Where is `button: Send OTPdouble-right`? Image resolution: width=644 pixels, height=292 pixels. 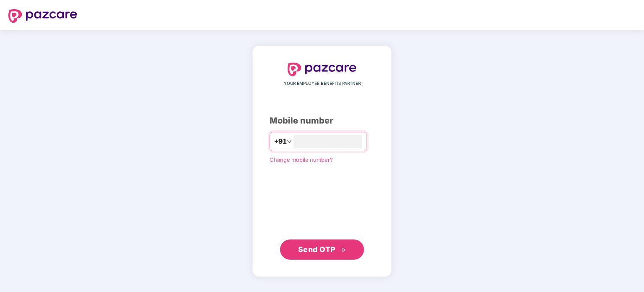
button: Send OTPdouble-right is located at coordinates (322, 250).